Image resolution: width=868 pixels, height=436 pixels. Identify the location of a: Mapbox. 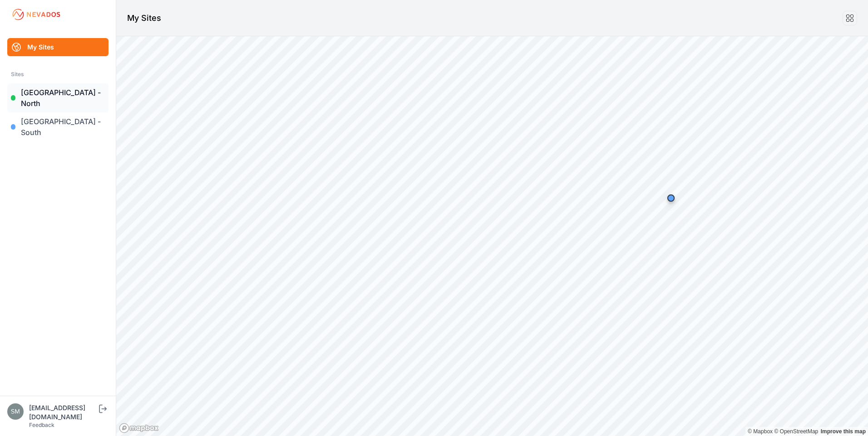
(760, 431).